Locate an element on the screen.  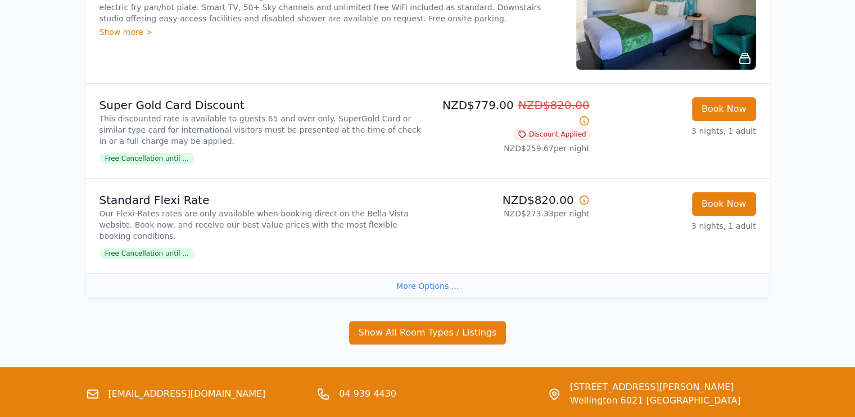
p: Our Flexi-Rates rates are only available when booking direct on the Bella Vista website. Book now... is located at coordinates (261, 225).